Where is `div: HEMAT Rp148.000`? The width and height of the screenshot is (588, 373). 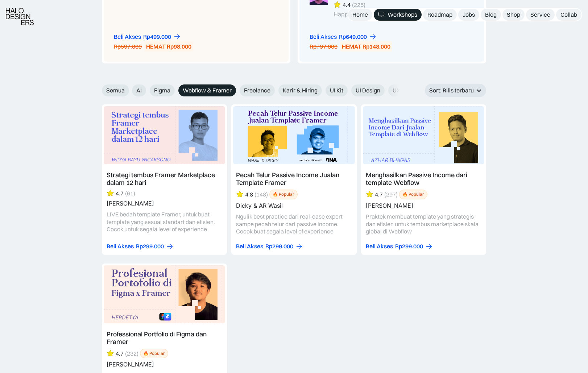 div: HEMAT Rp148.000 is located at coordinates (366, 46).